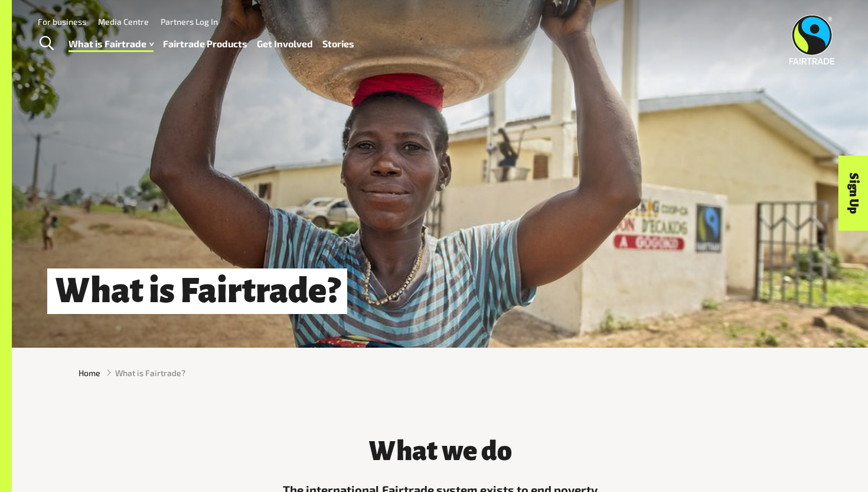  Describe the element at coordinates (197, 290) in the screenshot. I see `h1: What is Fairtrade?` at that location.